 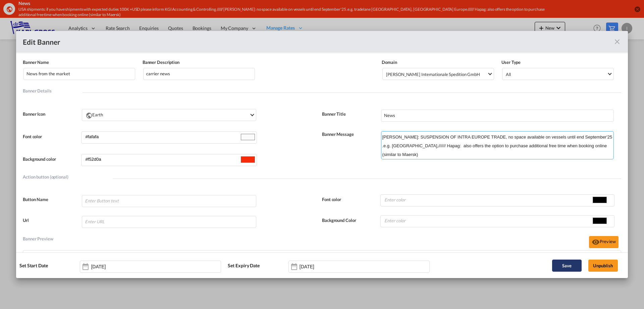 What do you see at coordinates (112, 266) in the screenshot?
I see `input: Start Date` at bounding box center [112, 266].